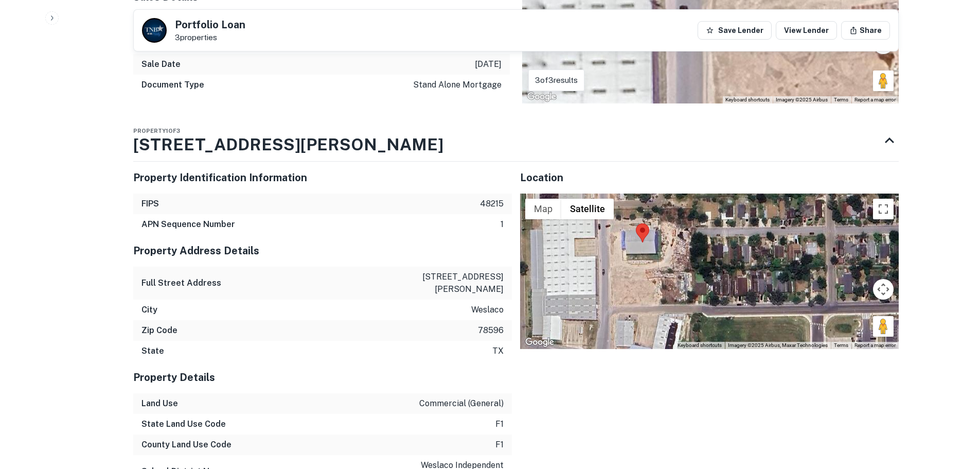 The image size is (980, 469). Describe the element at coordinates (210, 25) in the screenshot. I see `h5: Portfolio Loan` at that location.